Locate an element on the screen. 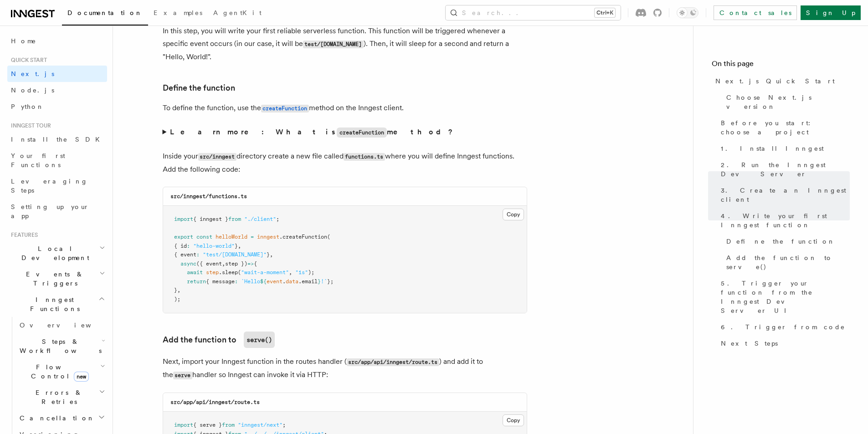 The width and height of the screenshot is (868, 434). span: "hello-world" is located at coordinates (213, 246).